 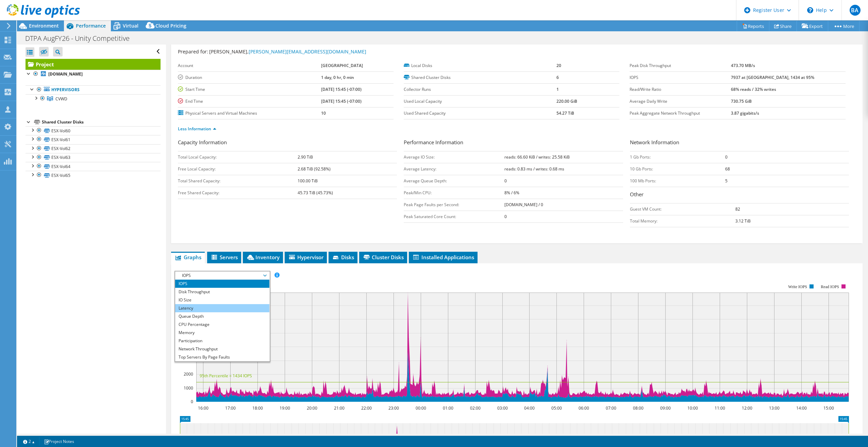 What do you see at coordinates (512, 193) in the screenshot?
I see `b: 8% / 6%` at bounding box center [512, 193].